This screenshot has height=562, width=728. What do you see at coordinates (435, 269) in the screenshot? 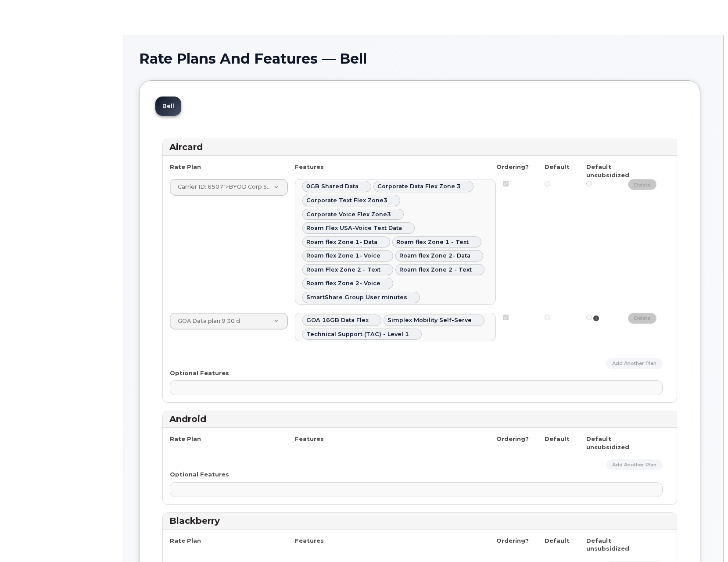
I see `span: Roam flex Zone 2 - Text` at bounding box center [435, 269].